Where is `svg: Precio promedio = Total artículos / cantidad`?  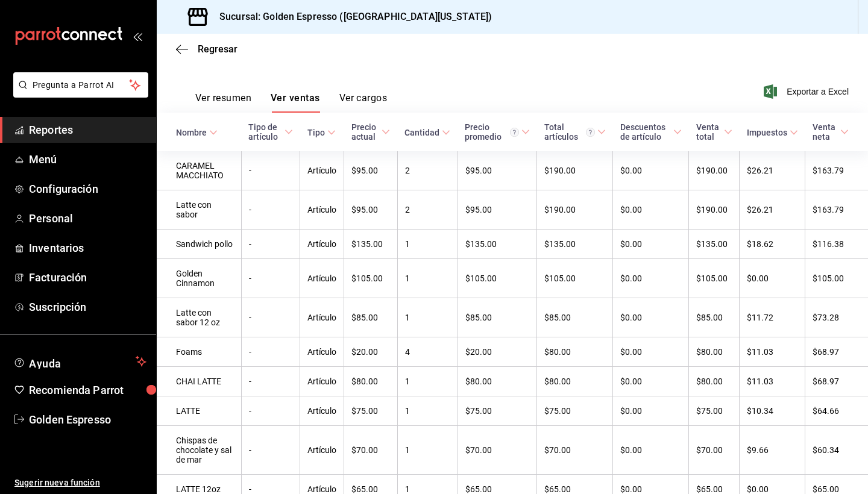
svg: Precio promedio = Total artículos / cantidad is located at coordinates (515, 132).